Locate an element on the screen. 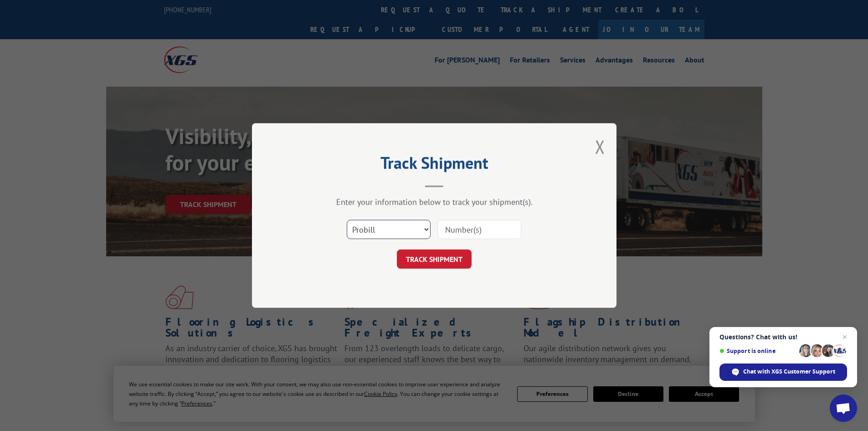 The image size is (868, 431). a: Open chat is located at coordinates (844, 408).